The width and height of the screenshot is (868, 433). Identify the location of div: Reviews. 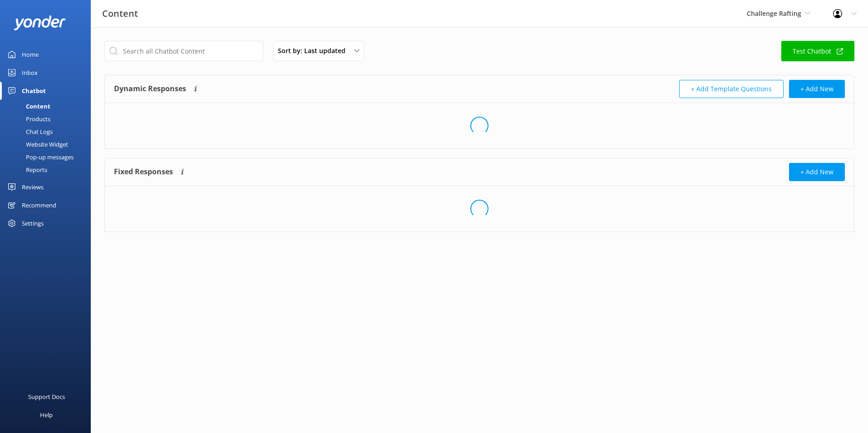
(33, 187).